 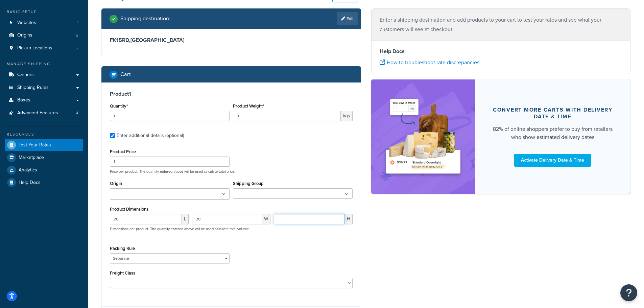 I want to click on input: Enter additional details (optional), so click(x=112, y=136).